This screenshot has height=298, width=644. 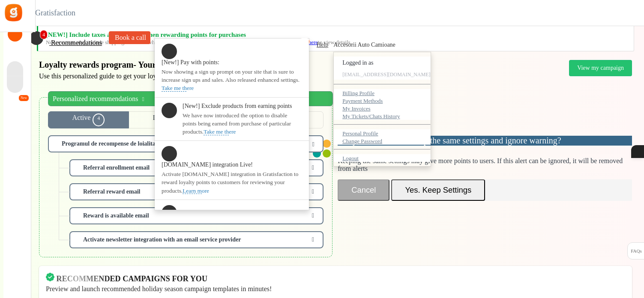 I want to click on span: FAQs, so click(x=636, y=251).